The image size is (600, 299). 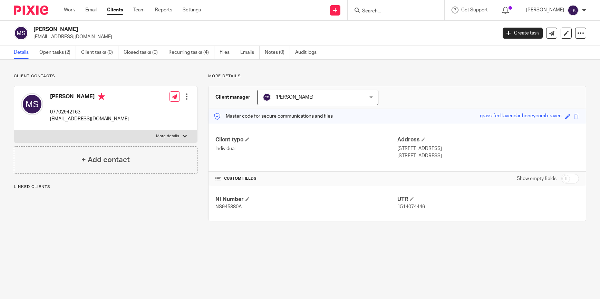 I want to click on a: Create task, so click(x=523, y=33).